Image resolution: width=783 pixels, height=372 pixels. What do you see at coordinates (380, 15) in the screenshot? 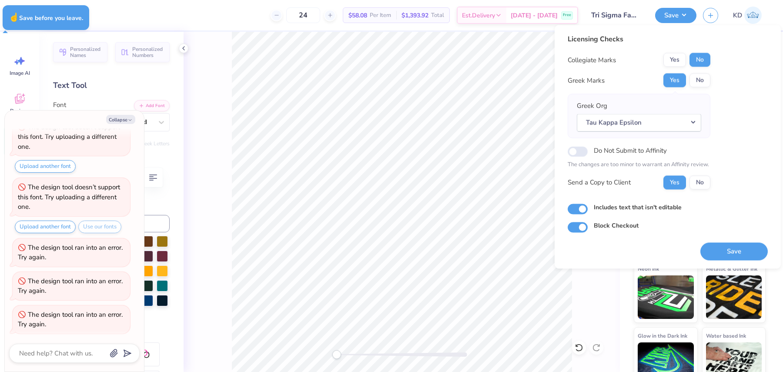
I see `span: Per Item` at bounding box center [380, 15].